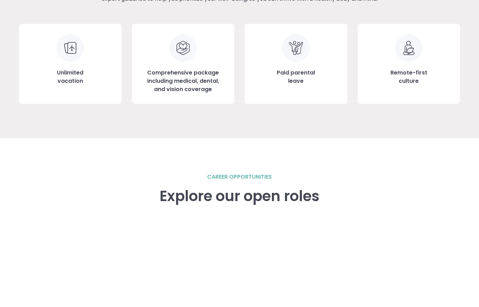  Describe the element at coordinates (70, 48) in the screenshot. I see `img: Unlimited vacation icon` at that location.